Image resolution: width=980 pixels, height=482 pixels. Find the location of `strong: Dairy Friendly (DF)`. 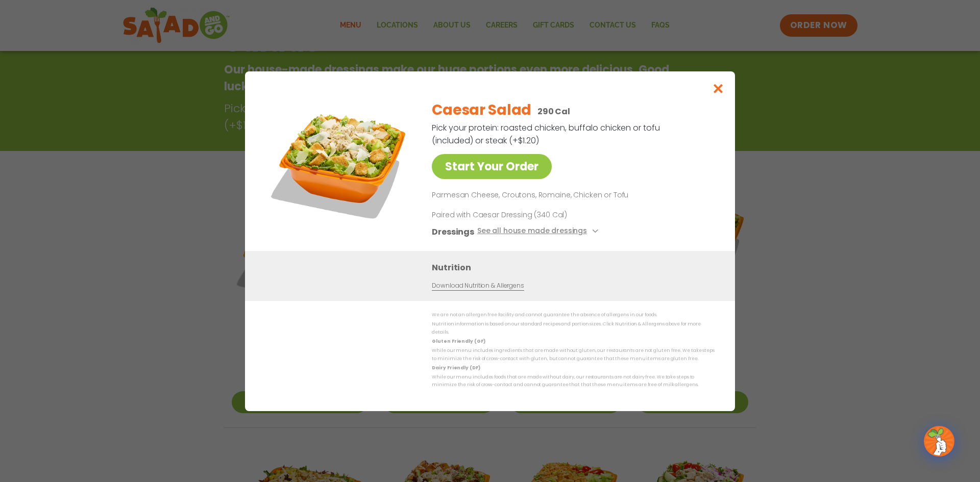

strong: Dairy Friendly (DF) is located at coordinates (456, 368).